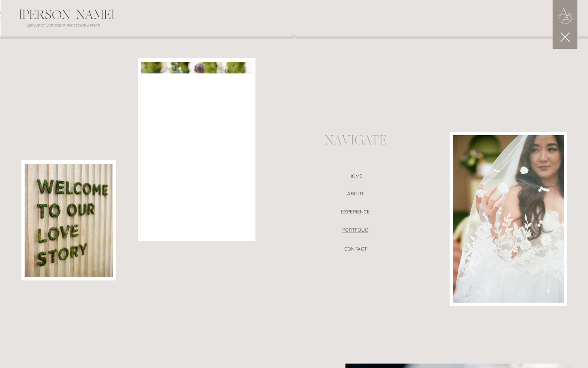  What do you see at coordinates (356, 194) in the screenshot?
I see `a: ABOUT` at bounding box center [356, 194].